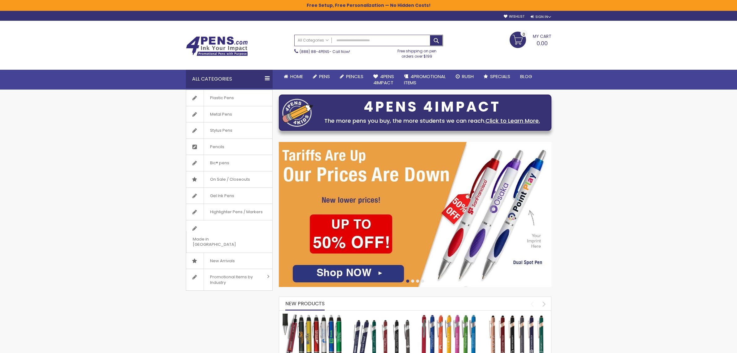 This screenshot has height=353, width=737. Describe the element at coordinates (464, 76) in the screenshot. I see `a: Rush` at that location.